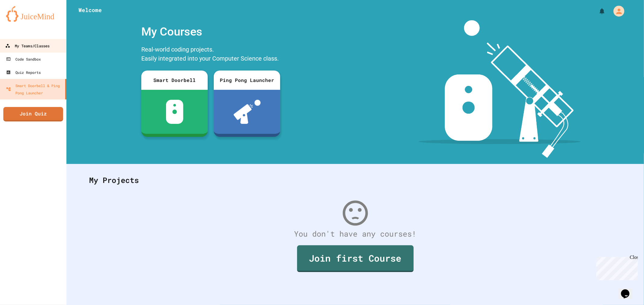  Describe the element at coordinates (210, 32) in the screenshot. I see `div: My Courses` at that location.